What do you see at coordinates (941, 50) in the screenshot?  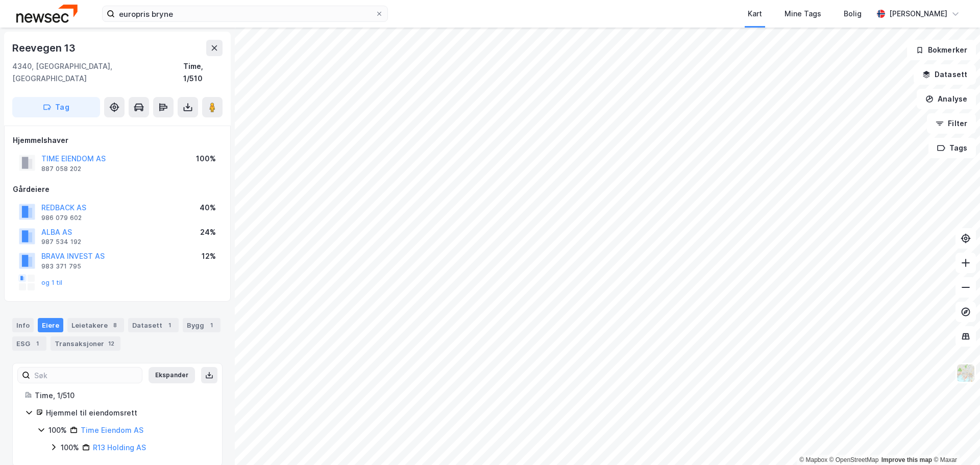 I see `button: Bokmerker` at bounding box center [941, 50].